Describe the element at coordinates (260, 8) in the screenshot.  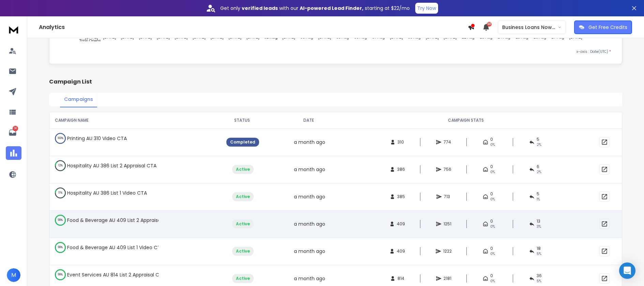
I see `strong: verified leads` at that location.